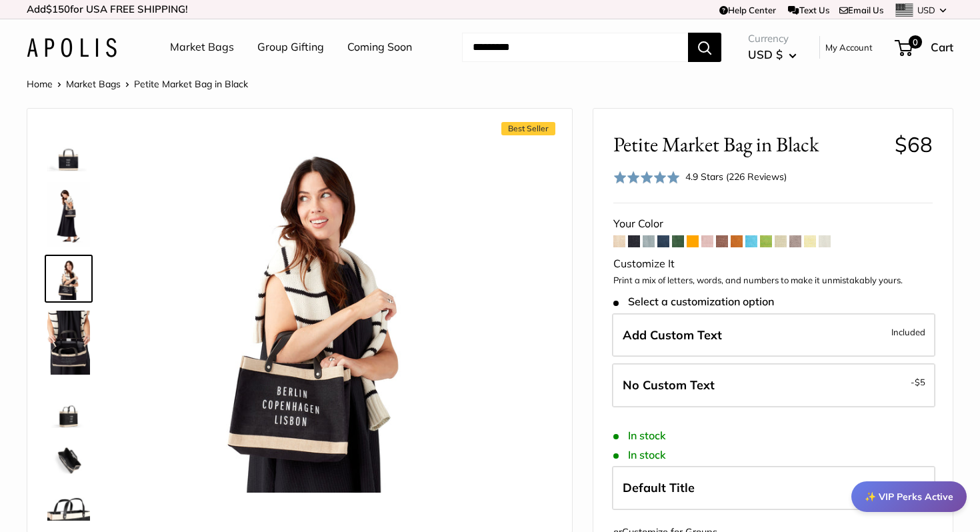  I want to click on a: description_Spacious inner area with room for everything., so click(68, 460).